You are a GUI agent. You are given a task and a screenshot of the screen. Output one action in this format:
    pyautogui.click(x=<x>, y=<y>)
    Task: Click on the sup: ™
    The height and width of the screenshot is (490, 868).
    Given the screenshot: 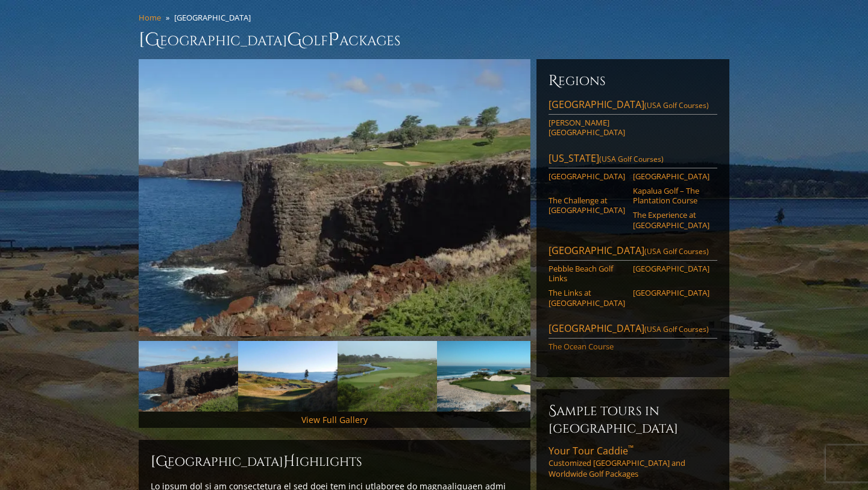 What is the action you would take?
    pyautogui.click(x=630, y=447)
    